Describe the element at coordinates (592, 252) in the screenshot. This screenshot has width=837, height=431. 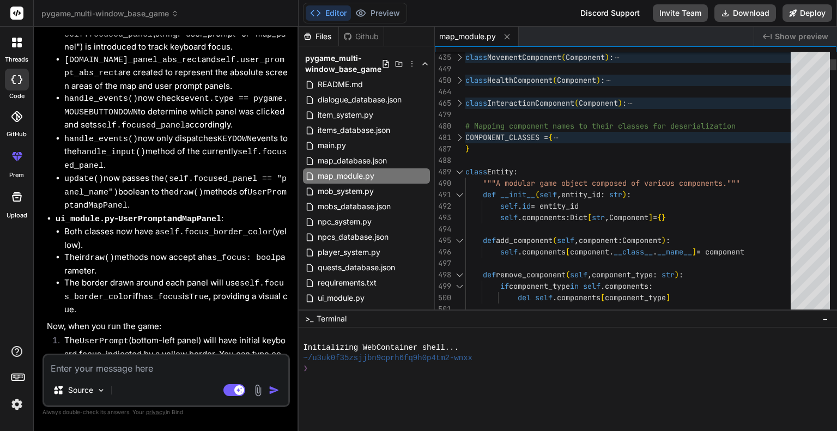
I see `span: component.` at that location.